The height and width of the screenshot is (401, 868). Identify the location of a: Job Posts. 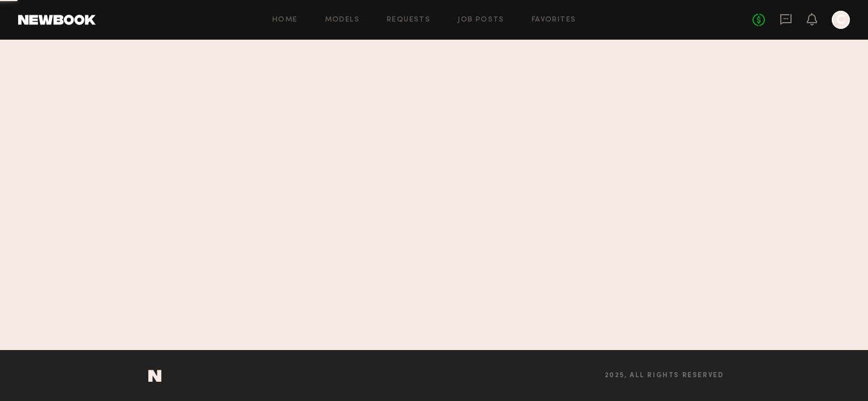
(481, 19).